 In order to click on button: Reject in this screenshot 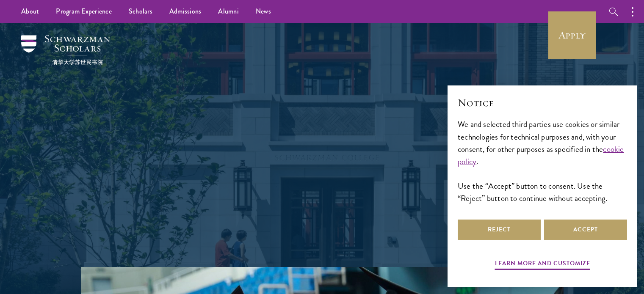, I will do `click(499, 230)`.